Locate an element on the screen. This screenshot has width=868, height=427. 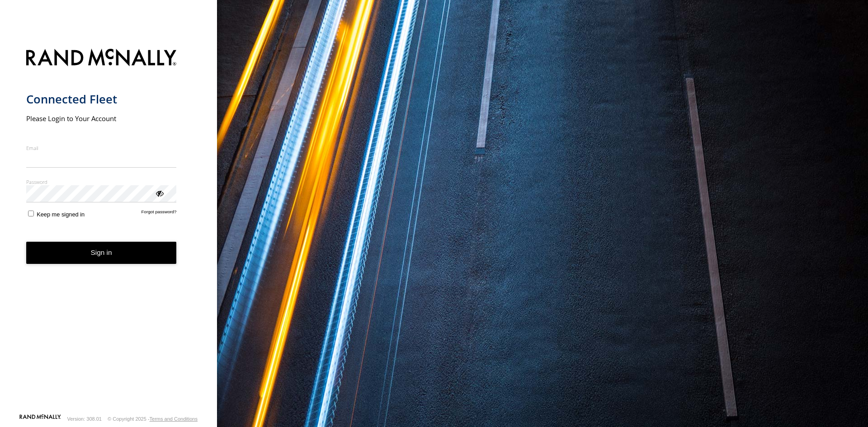
a: Terms and Conditions is located at coordinates (174, 419).